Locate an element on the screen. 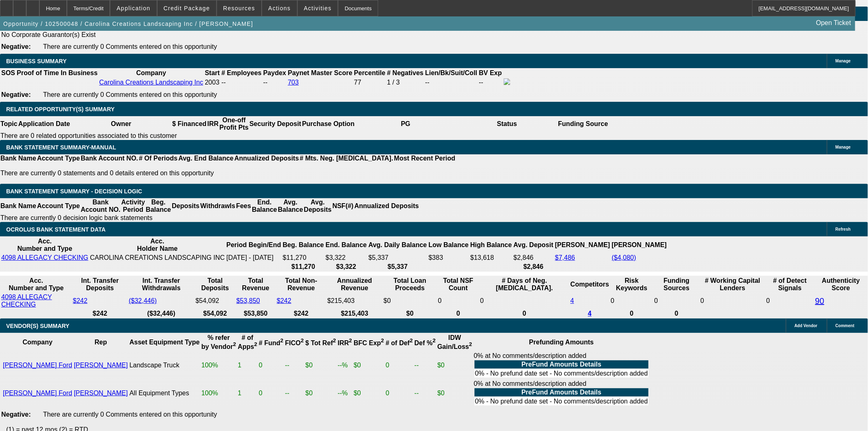 This screenshot has width=868, height=431. b: % refer by Vendor is located at coordinates (219, 342).